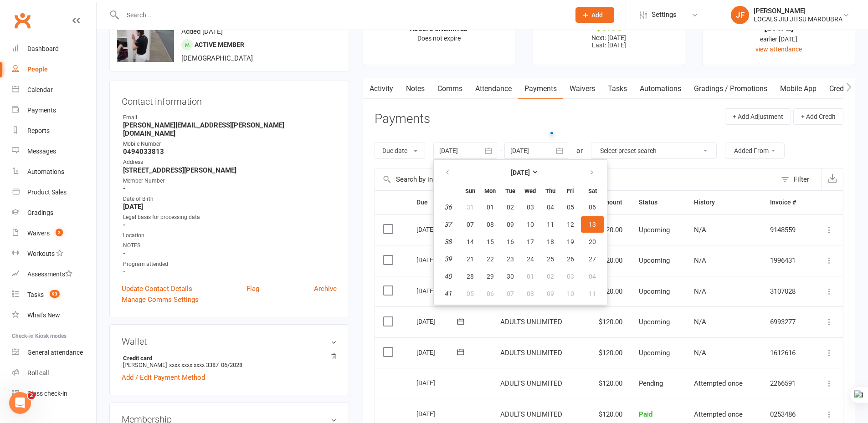 The image size is (868, 423). Describe the element at coordinates (399, 151) in the screenshot. I see `button: Due date` at that location.